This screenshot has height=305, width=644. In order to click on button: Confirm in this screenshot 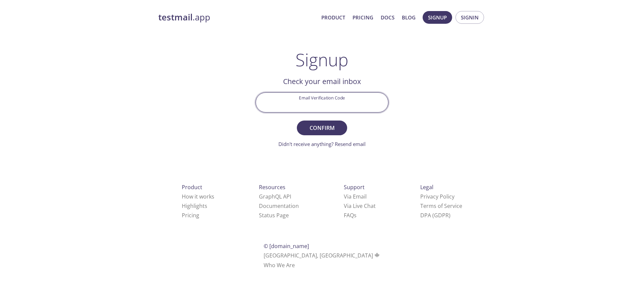, I will do `click(322, 128)`.